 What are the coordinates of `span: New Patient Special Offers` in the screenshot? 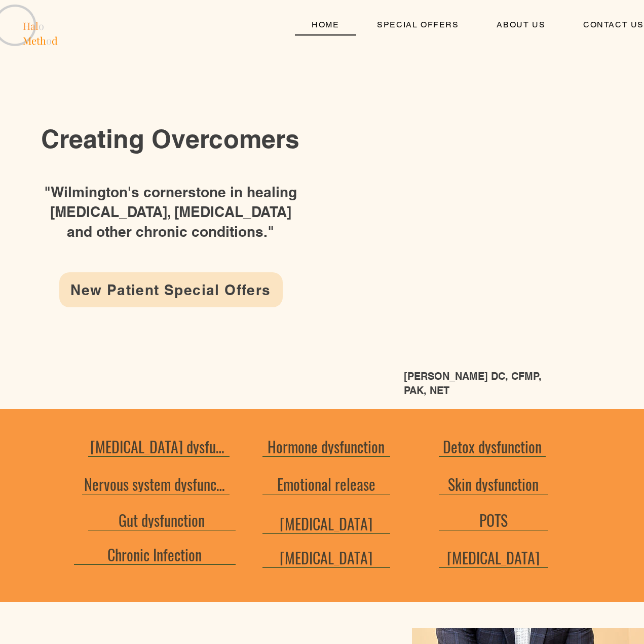 It's located at (171, 289).